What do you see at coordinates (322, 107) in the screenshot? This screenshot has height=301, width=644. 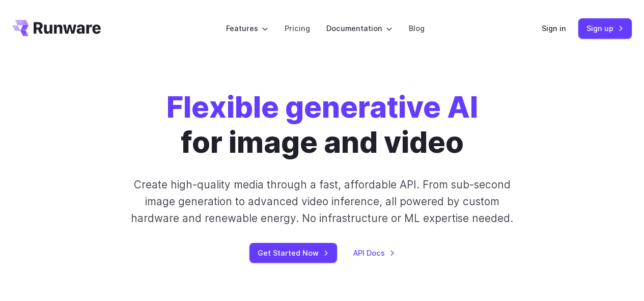 I see `strong: Flexible generative AI` at bounding box center [322, 107].